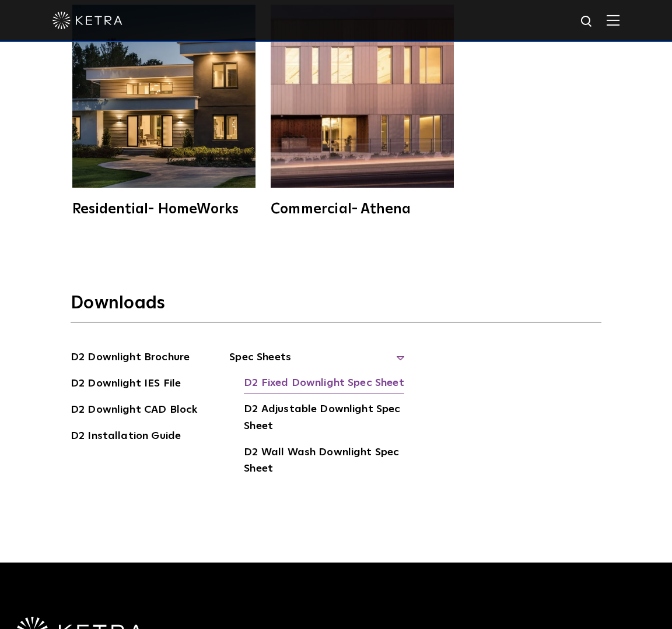  I want to click on img: homeworks_hero, so click(164, 96).